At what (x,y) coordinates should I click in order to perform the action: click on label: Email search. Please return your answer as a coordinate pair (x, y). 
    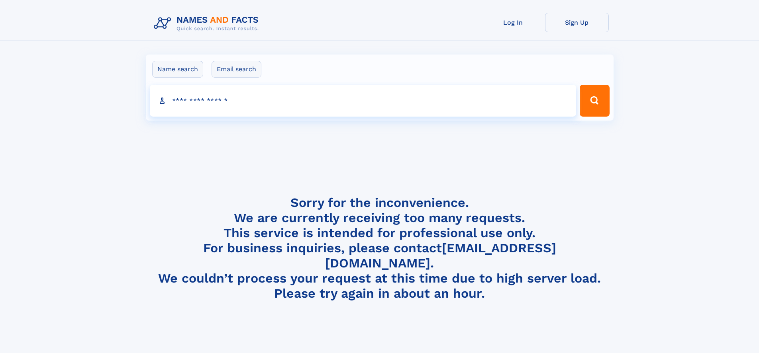
    Looking at the image, I should click on (236, 69).